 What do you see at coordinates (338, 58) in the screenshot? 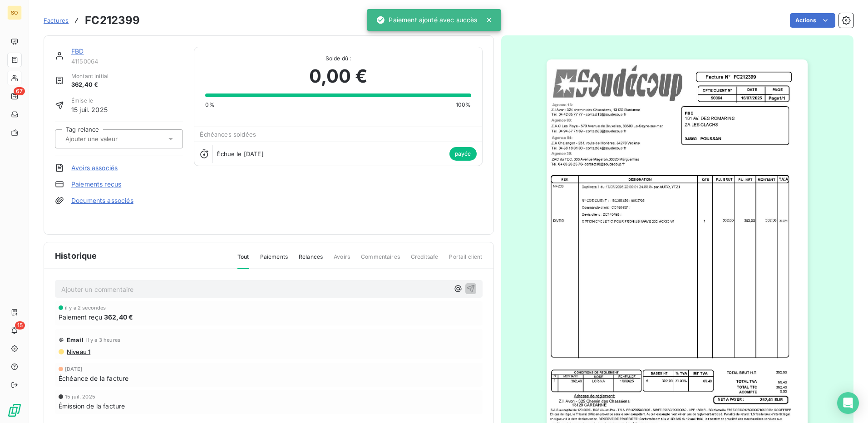
I see `span: Solde dû :` at bounding box center [338, 58].